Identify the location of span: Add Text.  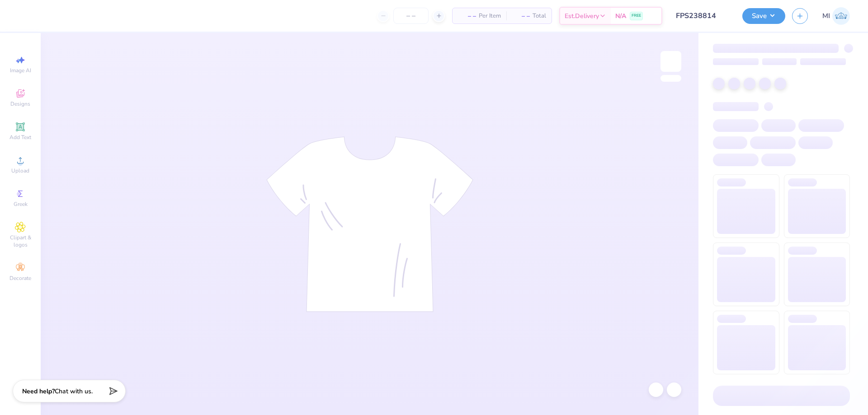
(21, 137).